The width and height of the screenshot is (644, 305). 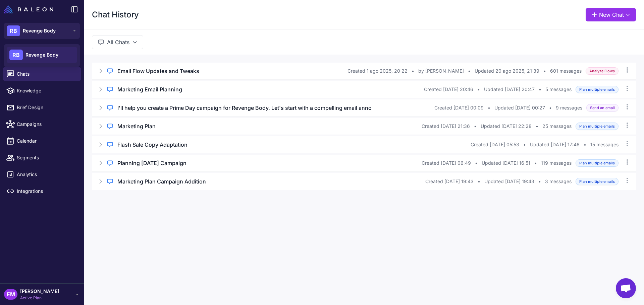 What do you see at coordinates (602, 71) in the screenshot?
I see `span: Analyze Flows` at bounding box center [602, 71].